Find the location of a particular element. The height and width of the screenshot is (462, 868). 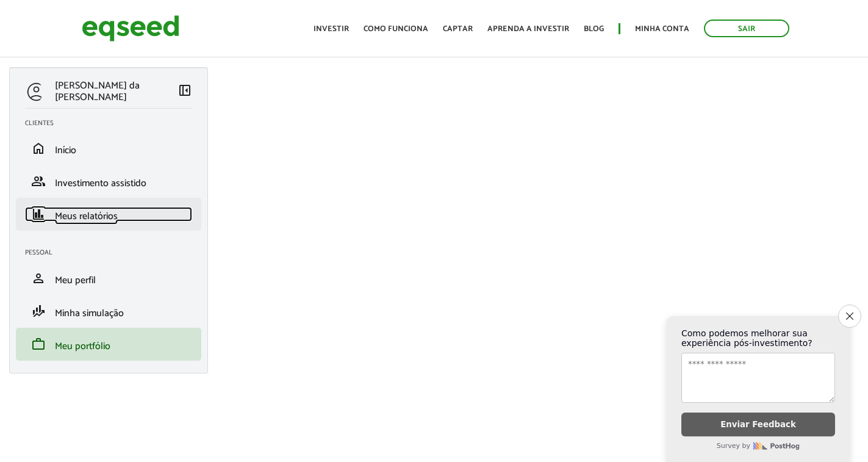

span: Início is located at coordinates (65, 150).